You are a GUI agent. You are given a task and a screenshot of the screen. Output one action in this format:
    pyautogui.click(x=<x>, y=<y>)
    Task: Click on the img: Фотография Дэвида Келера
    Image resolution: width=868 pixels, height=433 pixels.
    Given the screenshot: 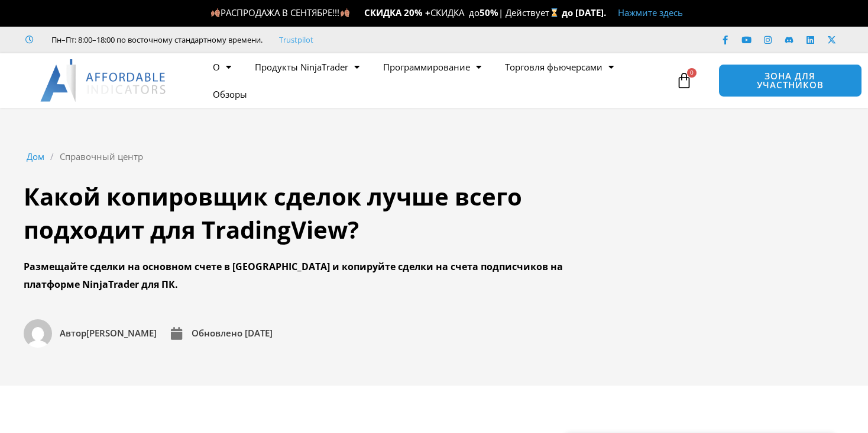 What is the action you would take?
    pyautogui.click(x=38, y=333)
    